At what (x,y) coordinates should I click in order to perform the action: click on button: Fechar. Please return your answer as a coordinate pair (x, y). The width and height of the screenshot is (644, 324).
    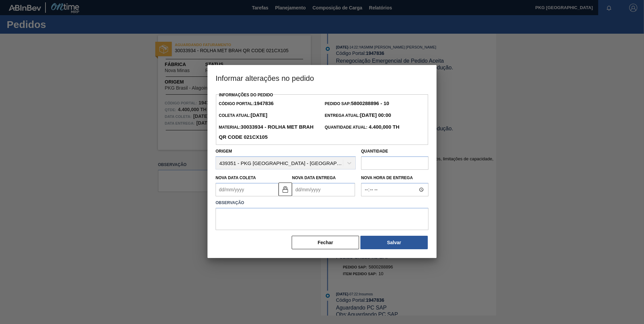
    Looking at the image, I should click on (325, 243).